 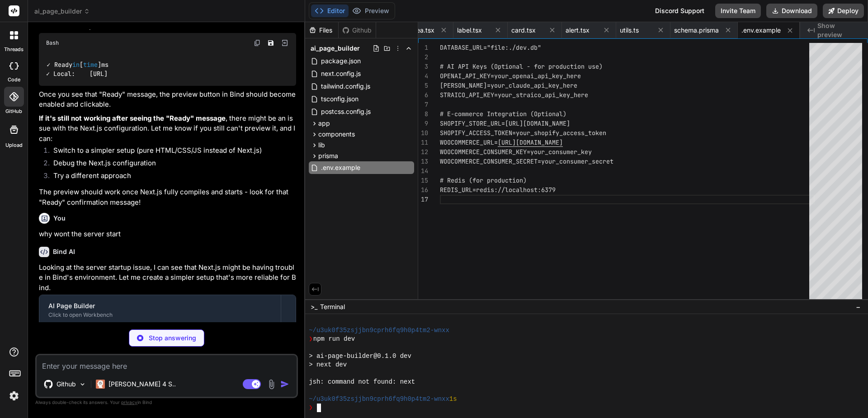 What do you see at coordinates (167, 234) in the screenshot?
I see `p: why wont the server start` at bounding box center [167, 234].